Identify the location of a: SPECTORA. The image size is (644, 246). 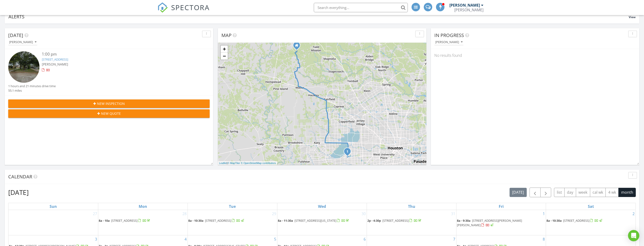
(184, 12).